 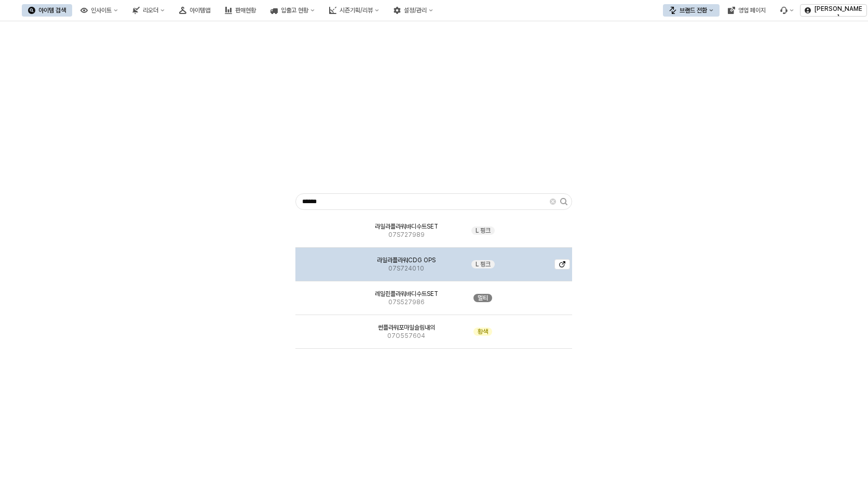 I want to click on span: 라일라플라워CDG OPS, so click(x=406, y=260).